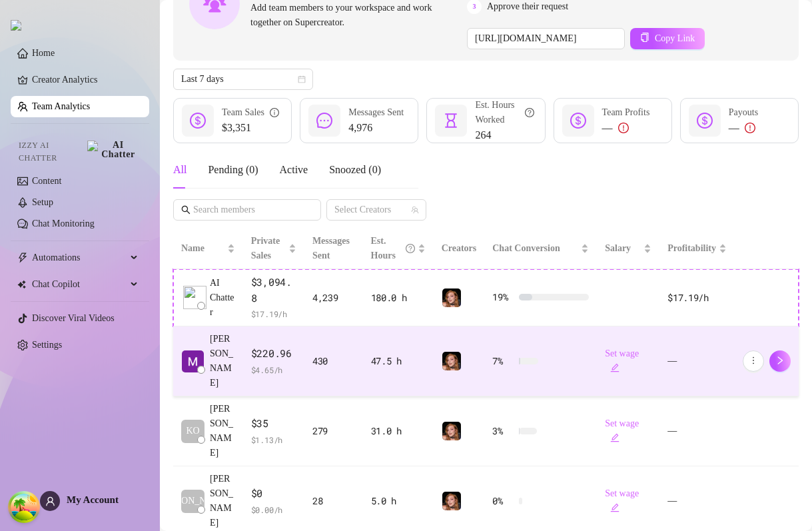 This screenshot has height=531, width=812. I want to click on th: Creators, so click(459, 249).